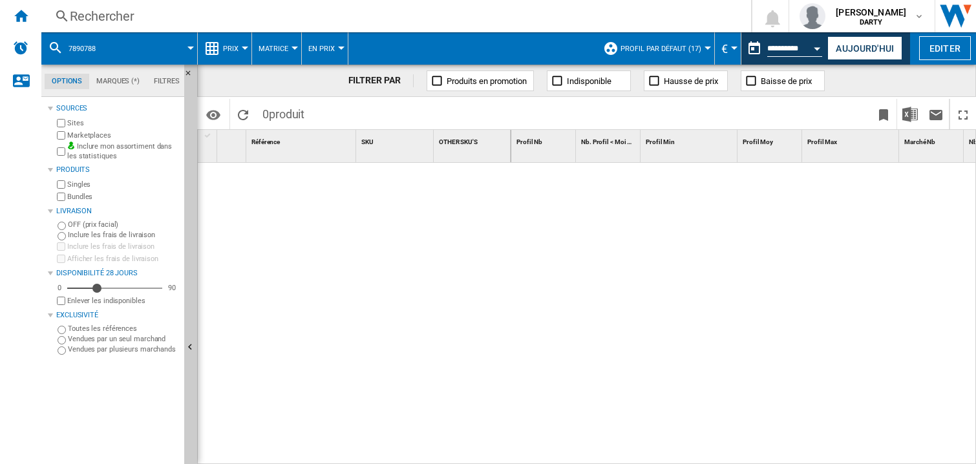  What do you see at coordinates (691, 81) in the screenshot?
I see `span: Hausse de prix` at bounding box center [691, 81].